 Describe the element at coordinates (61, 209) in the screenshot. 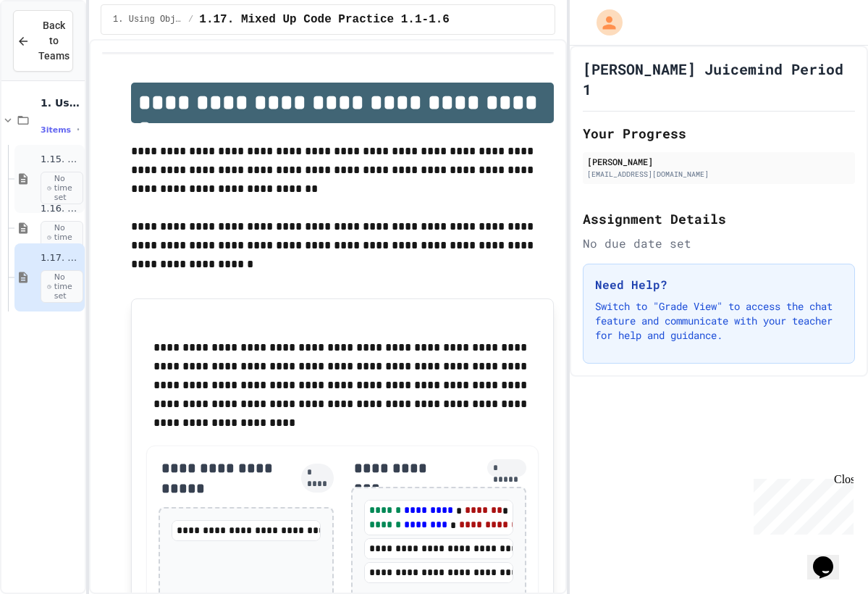

I see `span: 1.16. Unit Summary 1a (1.1-1.6)` at that location.